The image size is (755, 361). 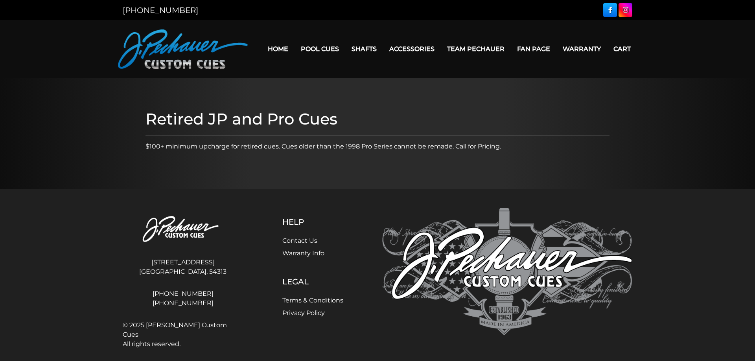 What do you see at coordinates (412, 49) in the screenshot?
I see `a: Accessories` at bounding box center [412, 49].